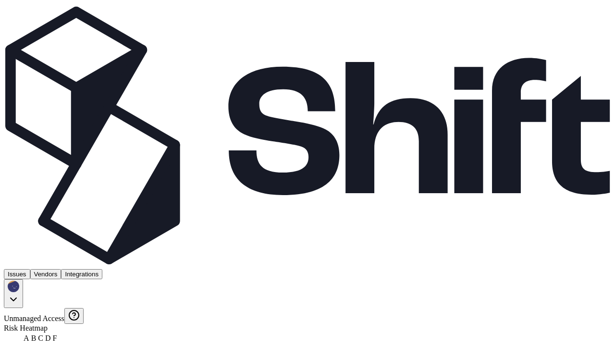 The width and height of the screenshot is (615, 346). I want to click on button: Integrations, so click(82, 274).